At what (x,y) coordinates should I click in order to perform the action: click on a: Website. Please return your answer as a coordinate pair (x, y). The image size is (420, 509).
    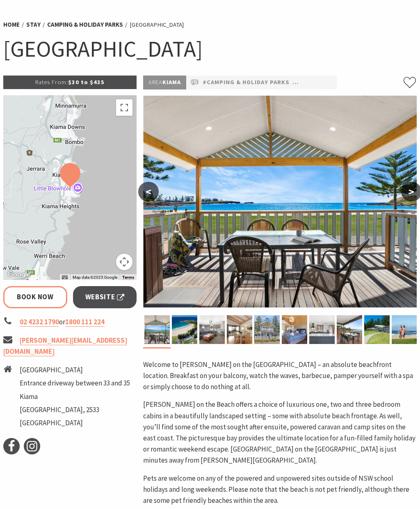
    Looking at the image, I should click on (105, 297).